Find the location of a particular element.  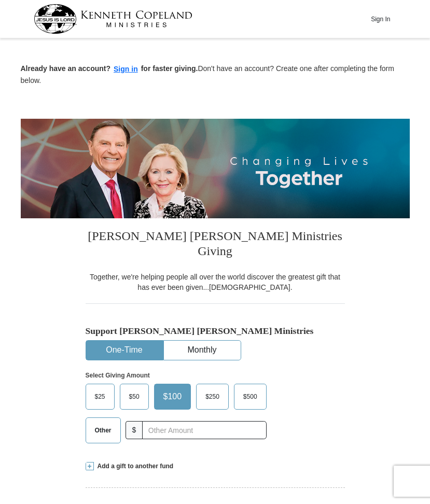

button: Monthly is located at coordinates (203, 350).